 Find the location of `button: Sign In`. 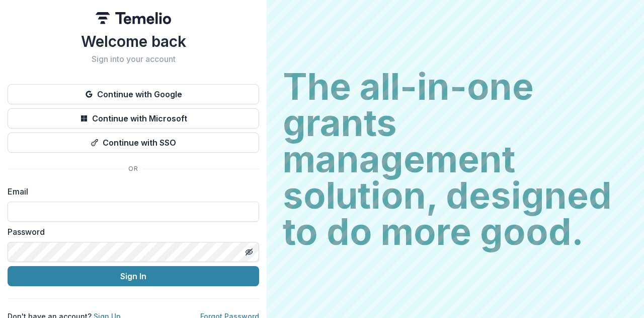

button: Sign In is located at coordinates (134, 276).